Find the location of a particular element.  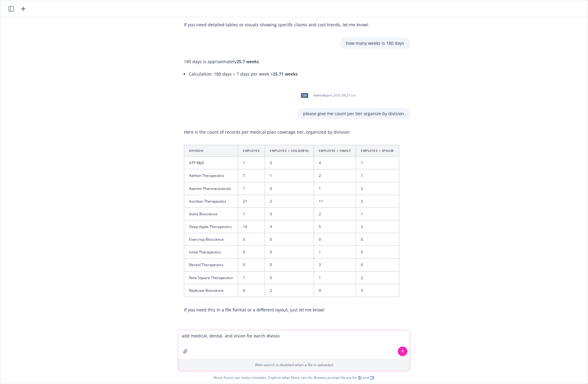

th: Employee + Spouse is located at coordinates (378, 151).